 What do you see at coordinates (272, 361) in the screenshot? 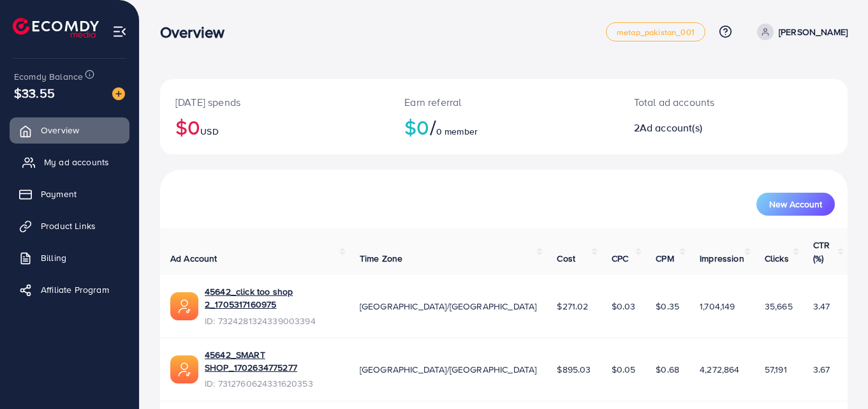
I see `a: 45642_SMART SHOP_1702634775277` at bounding box center [272, 361].